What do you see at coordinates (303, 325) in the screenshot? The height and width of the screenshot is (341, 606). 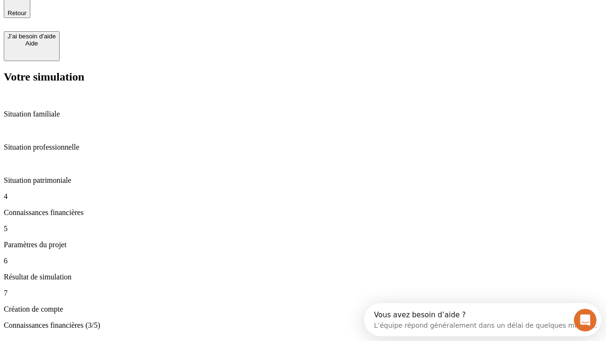 I see `p: Connaissances financières (3/5)` at bounding box center [303, 325].